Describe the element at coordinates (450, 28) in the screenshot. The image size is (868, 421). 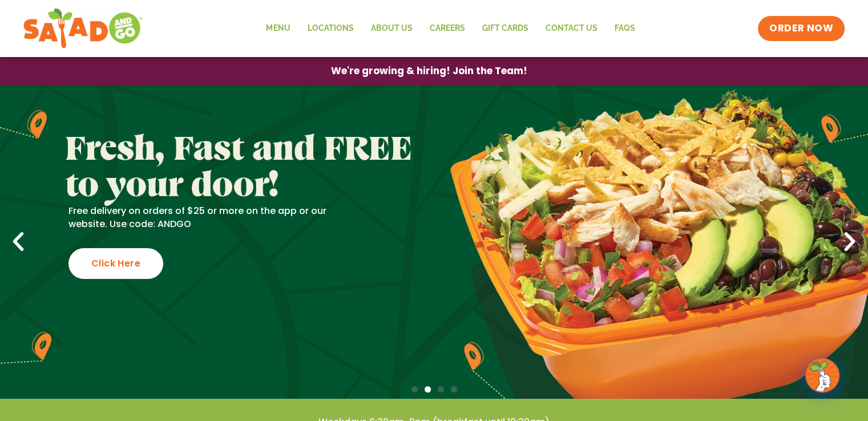
I see `nav: Menu` at that location.